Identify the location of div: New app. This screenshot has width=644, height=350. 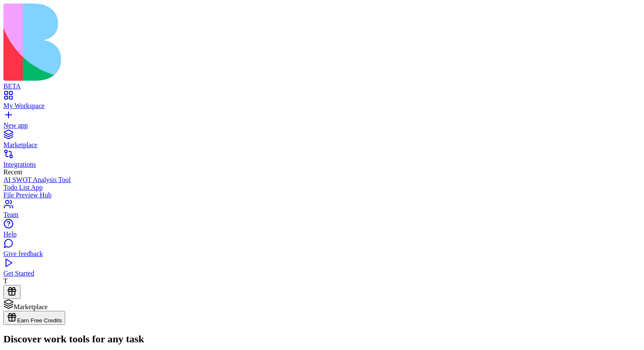
(322, 126).